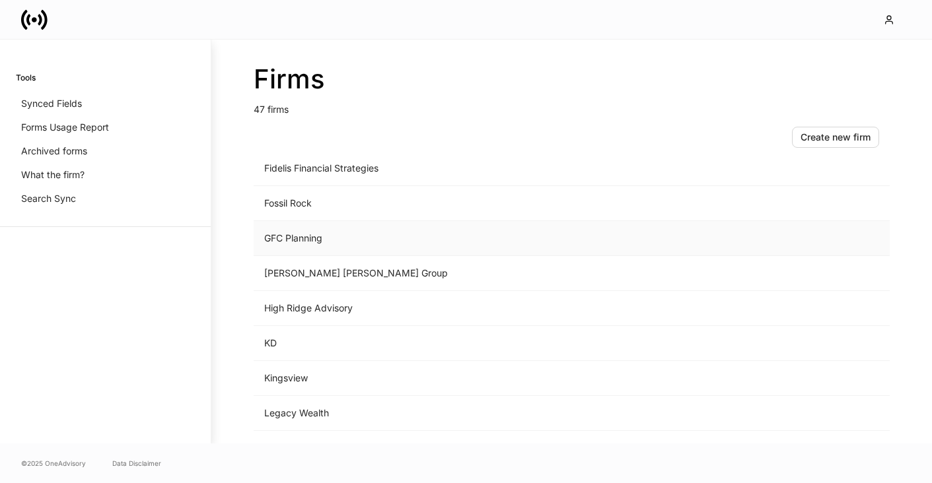 This screenshot has width=932, height=483. I want to click on a: Synced Fields, so click(105, 104).